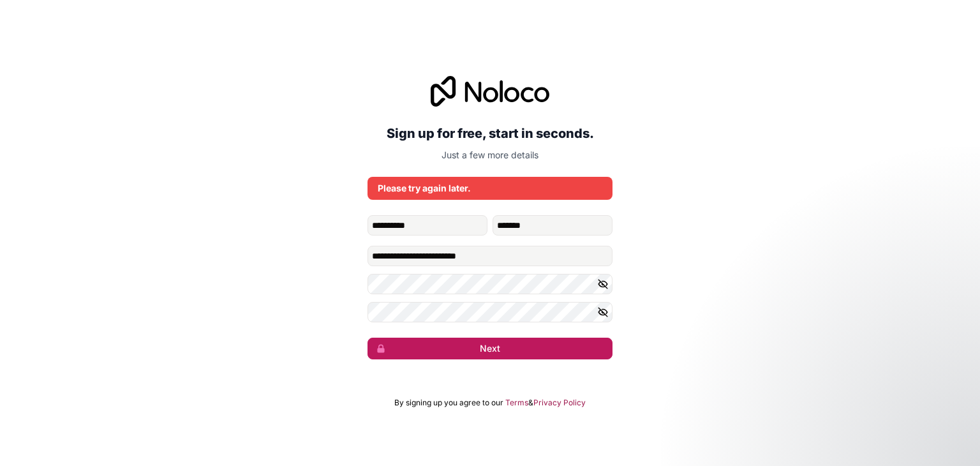 The image size is (980, 466). What do you see at coordinates (490, 133) in the screenshot?
I see `h2: Sign up for free, start in seconds.` at bounding box center [490, 133].